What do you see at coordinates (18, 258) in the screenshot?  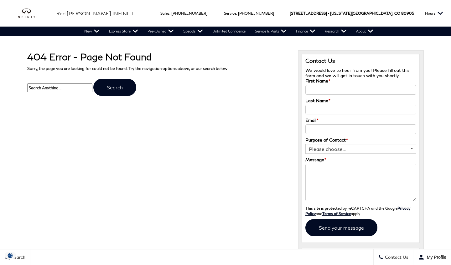 I see `span: Search` at bounding box center [18, 258].